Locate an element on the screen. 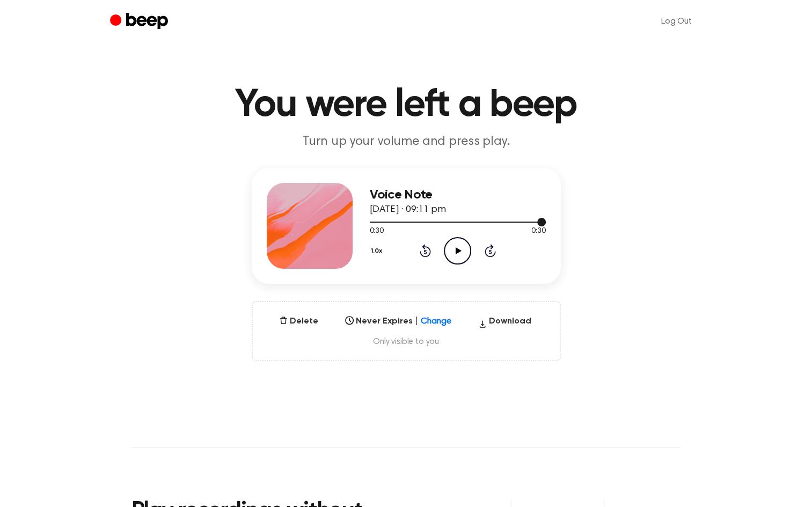 The width and height of the screenshot is (812, 507). button: Download is located at coordinates (505, 324).